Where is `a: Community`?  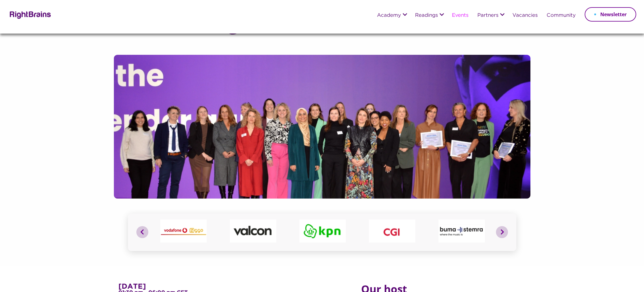
a: Community is located at coordinates (561, 16).